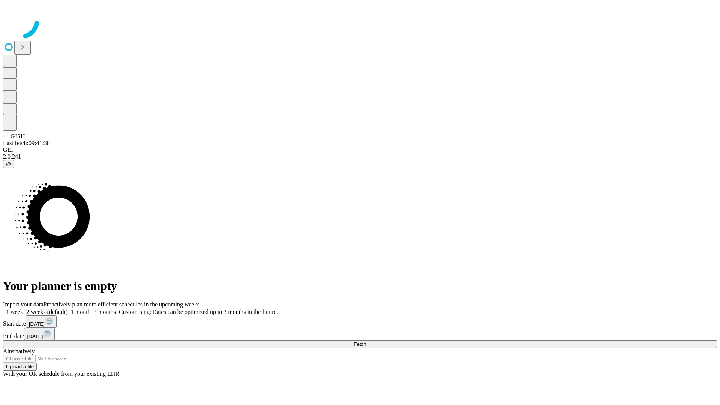 This screenshot has height=405, width=720. I want to click on div: 2.0.241, so click(360, 157).